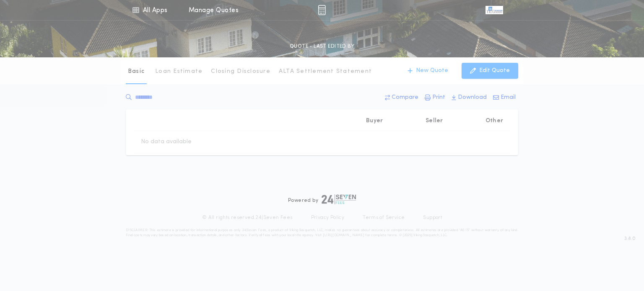 The height and width of the screenshot is (291, 644). I want to click on p: Closing Disclosure, so click(241, 71).